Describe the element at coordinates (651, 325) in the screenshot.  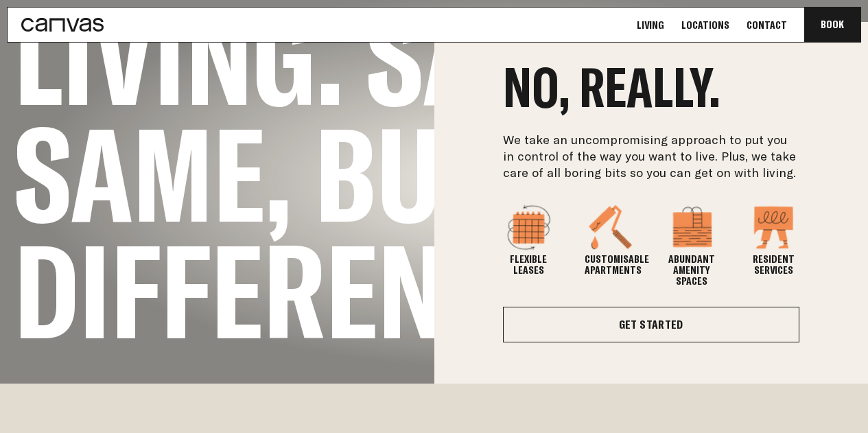
I see `a: Get Started` at that location.